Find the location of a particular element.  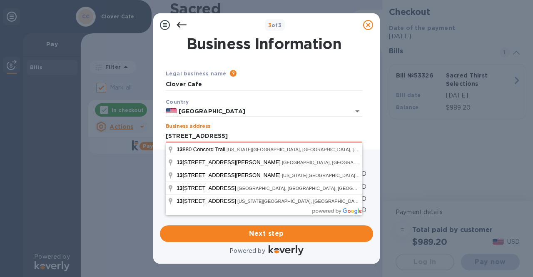

button: Next step is located at coordinates (266, 234).